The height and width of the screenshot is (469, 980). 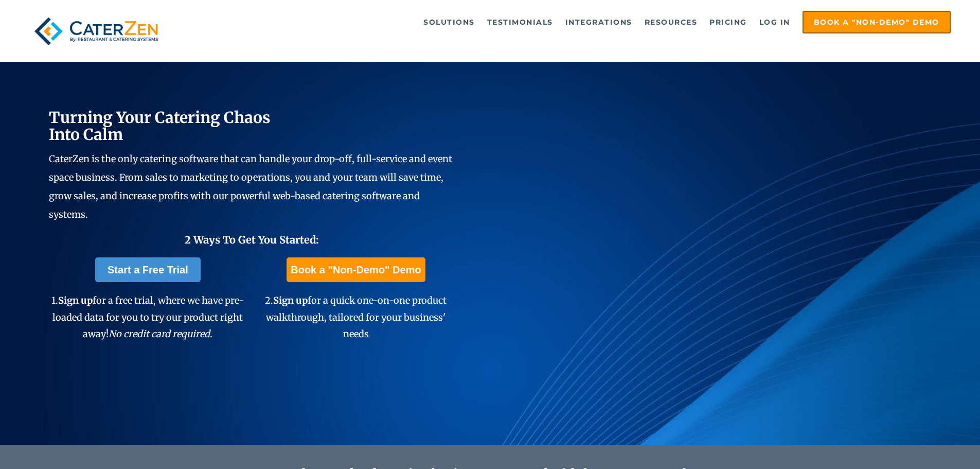 I want to click on span: 2. for a quick one-on-one product walkthrough, tailored for your business' needs, so click(x=356, y=317).